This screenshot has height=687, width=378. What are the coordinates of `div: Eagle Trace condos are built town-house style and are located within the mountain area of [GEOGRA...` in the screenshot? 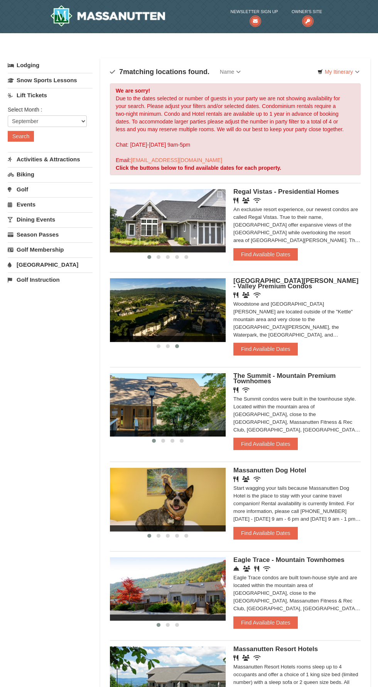 It's located at (297, 593).